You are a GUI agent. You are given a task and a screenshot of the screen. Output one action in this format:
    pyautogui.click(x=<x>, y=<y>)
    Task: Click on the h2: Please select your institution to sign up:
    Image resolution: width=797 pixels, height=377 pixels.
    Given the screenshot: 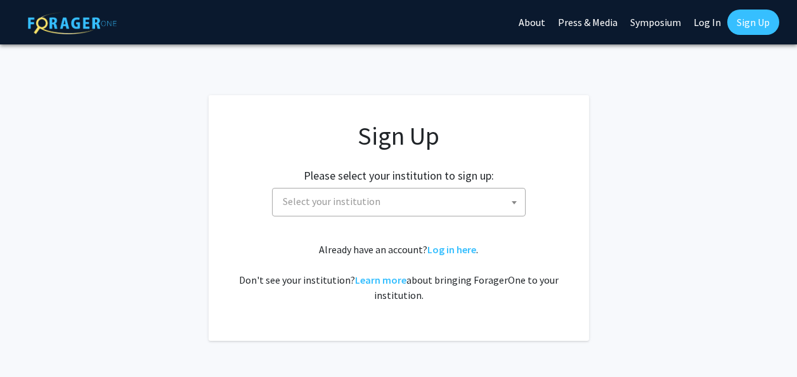 What is the action you would take?
    pyautogui.click(x=399, y=176)
    